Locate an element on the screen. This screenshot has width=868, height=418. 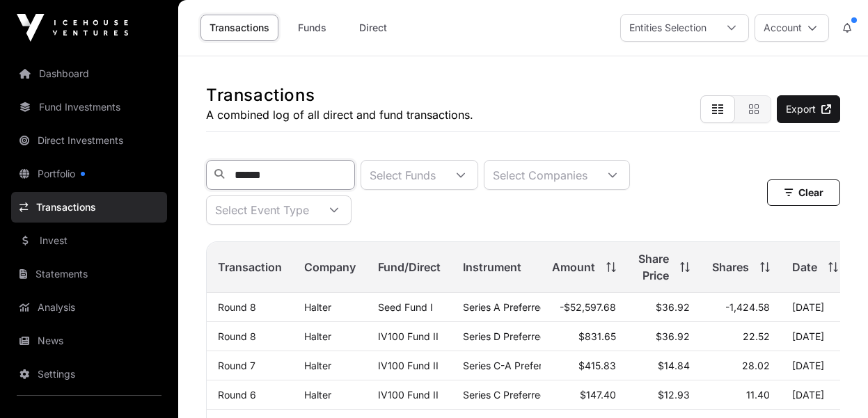
a: Settings is located at coordinates (89, 374).